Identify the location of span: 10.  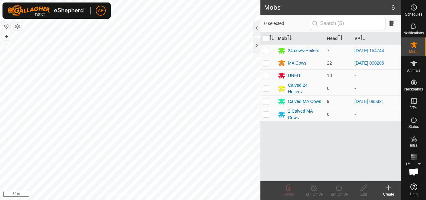
(330, 75).